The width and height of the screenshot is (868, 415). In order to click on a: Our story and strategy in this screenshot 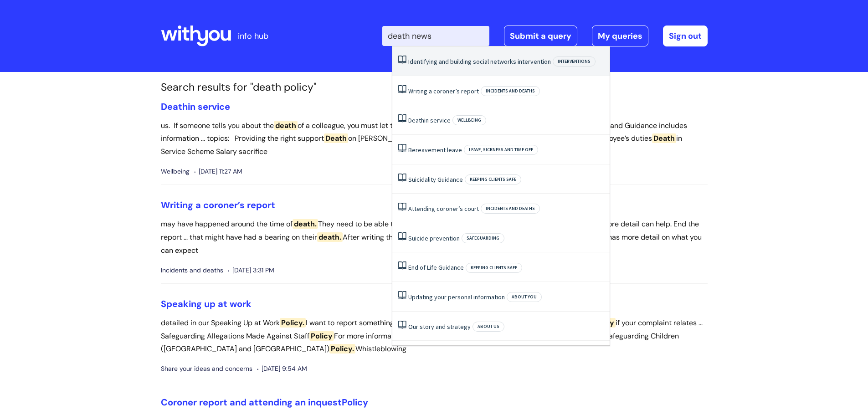, I will do `click(439, 327)`.